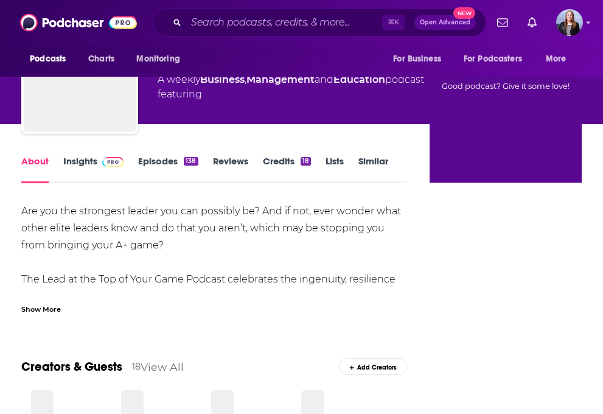  Describe the element at coordinates (291, 94) in the screenshot. I see `span: featuring` at that location.